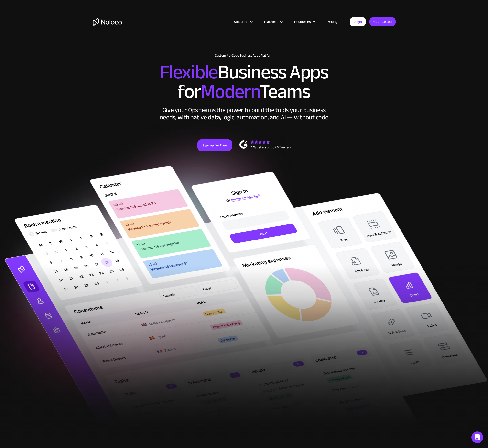 Image resolution: width=488 pixels, height=448 pixels. Describe the element at coordinates (107, 21) in the screenshot. I see `a: home` at that location.